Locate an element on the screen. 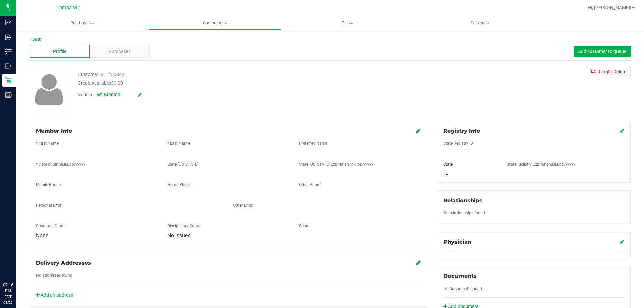 The width and height of the screenshot is (644, 308). a: Add an address is located at coordinates (54, 295).